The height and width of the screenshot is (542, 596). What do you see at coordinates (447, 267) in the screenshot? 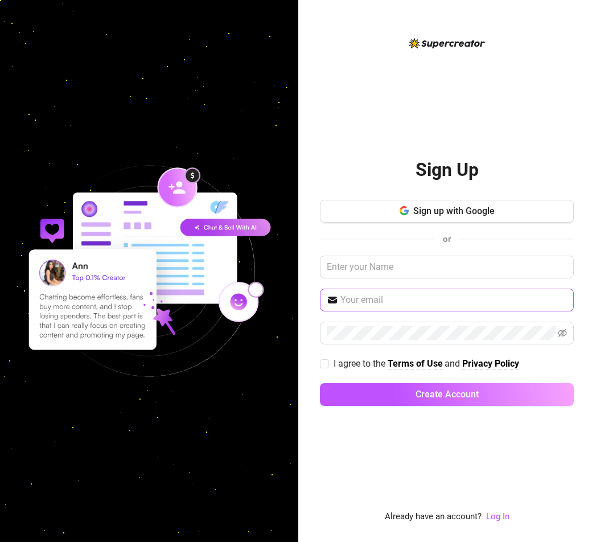
I see `input: Enter your Name` at bounding box center [447, 267].